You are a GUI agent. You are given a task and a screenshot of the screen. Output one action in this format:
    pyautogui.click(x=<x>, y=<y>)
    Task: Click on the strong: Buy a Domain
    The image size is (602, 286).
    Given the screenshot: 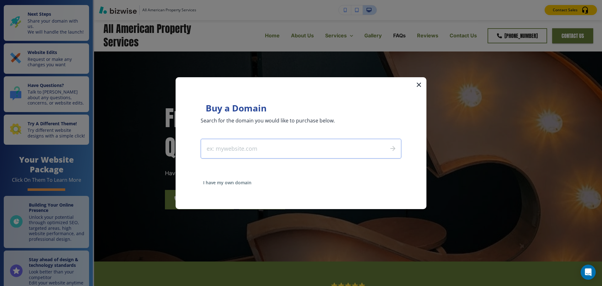 What is the action you would take?
    pyautogui.click(x=236, y=108)
    